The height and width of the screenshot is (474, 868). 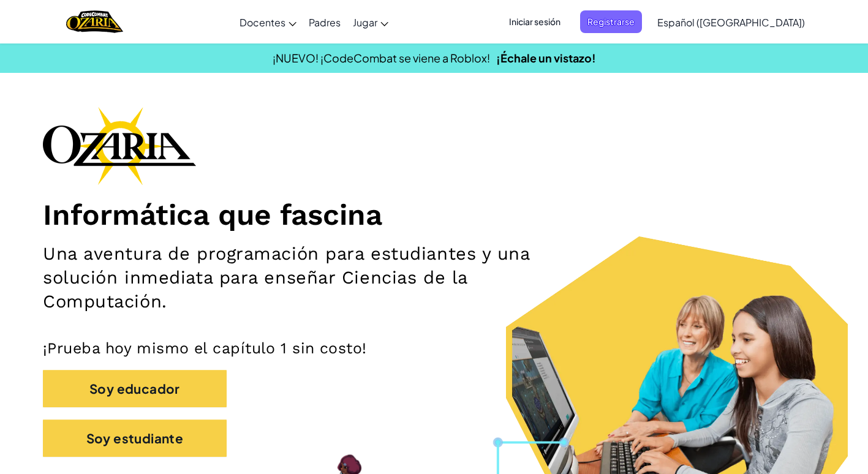 I want to click on a: ¡Échale un vistazo!, so click(x=546, y=58).